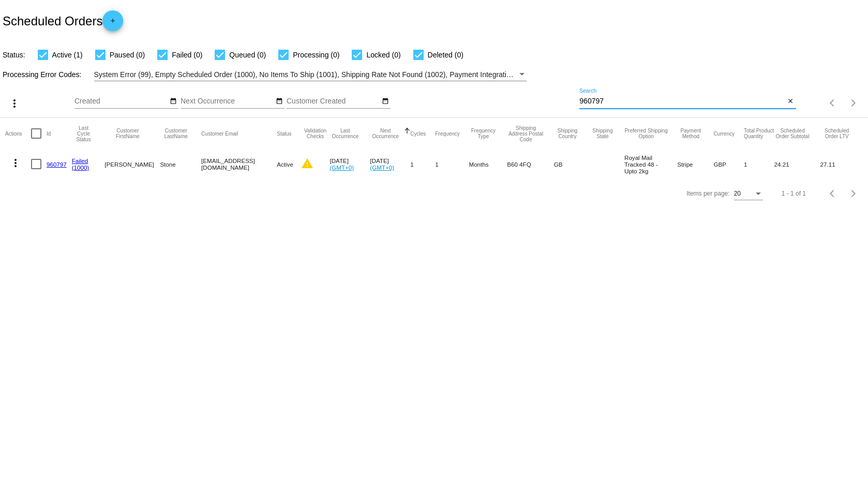 The height and width of the screenshot is (489, 868). What do you see at coordinates (285, 164) in the screenshot?
I see `span: Active` at bounding box center [285, 164].